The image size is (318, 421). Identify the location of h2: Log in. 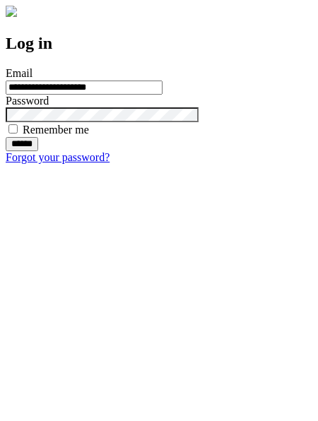
(159, 43).